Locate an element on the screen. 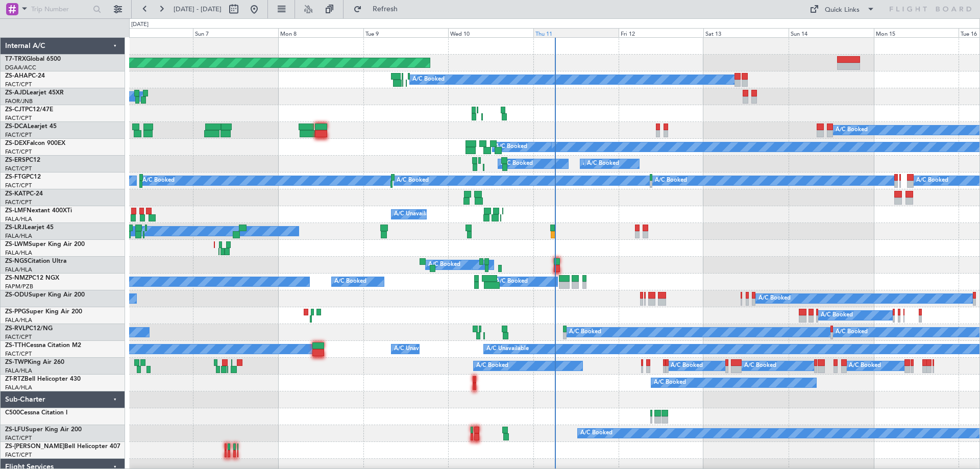 The height and width of the screenshot is (469, 980). a: ZS-ERSPC12 is located at coordinates (22, 160).